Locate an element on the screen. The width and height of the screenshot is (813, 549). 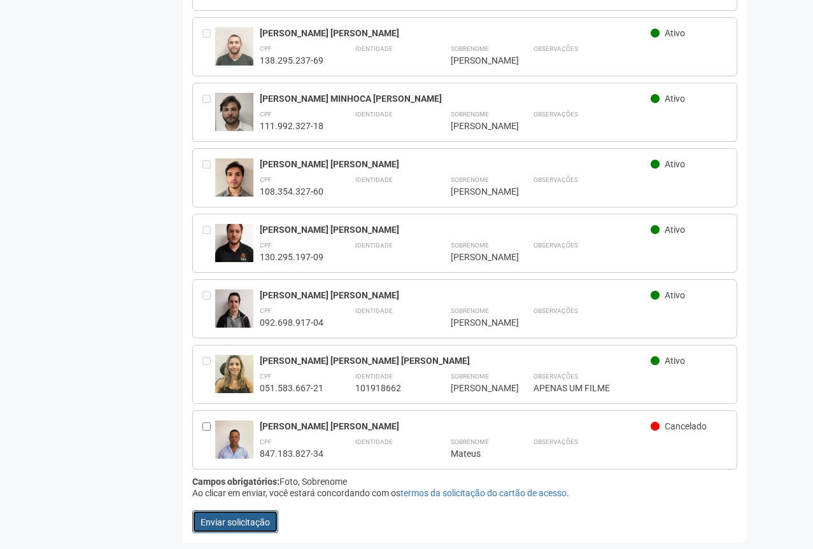
font: Mateus is located at coordinates (465, 454).